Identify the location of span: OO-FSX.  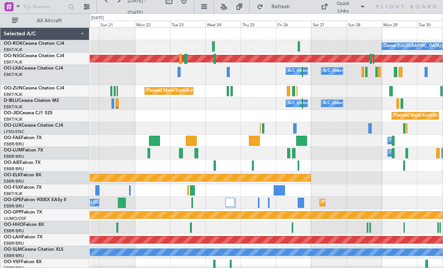
(12, 187).